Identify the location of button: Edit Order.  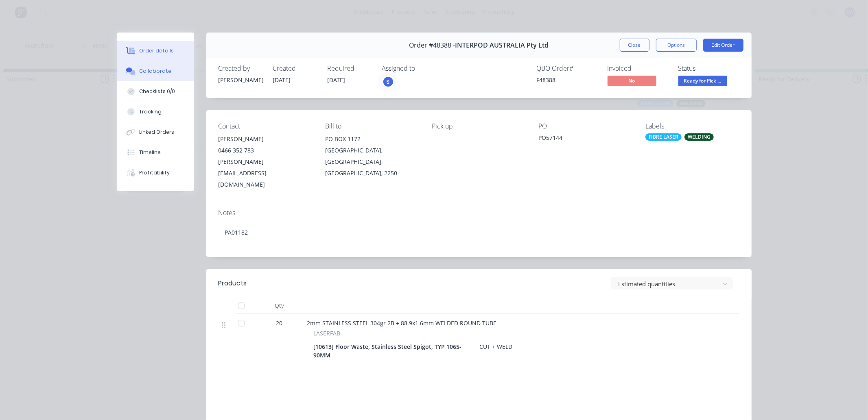
(723, 45).